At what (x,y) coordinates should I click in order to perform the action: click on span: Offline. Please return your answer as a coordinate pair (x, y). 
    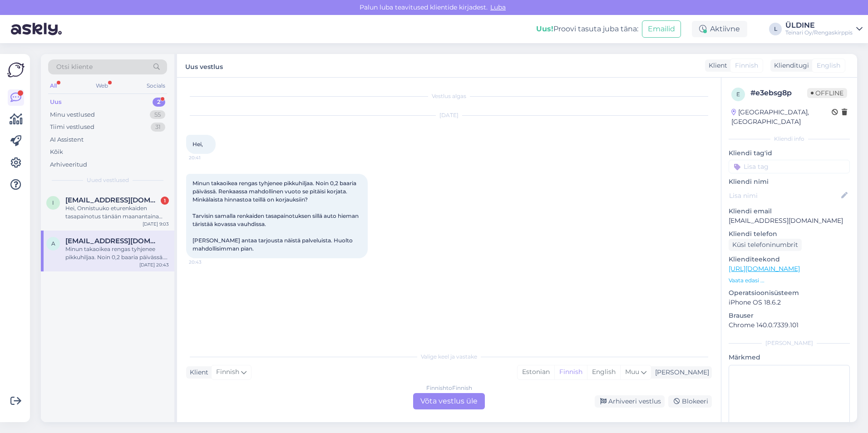
    Looking at the image, I should click on (827, 93).